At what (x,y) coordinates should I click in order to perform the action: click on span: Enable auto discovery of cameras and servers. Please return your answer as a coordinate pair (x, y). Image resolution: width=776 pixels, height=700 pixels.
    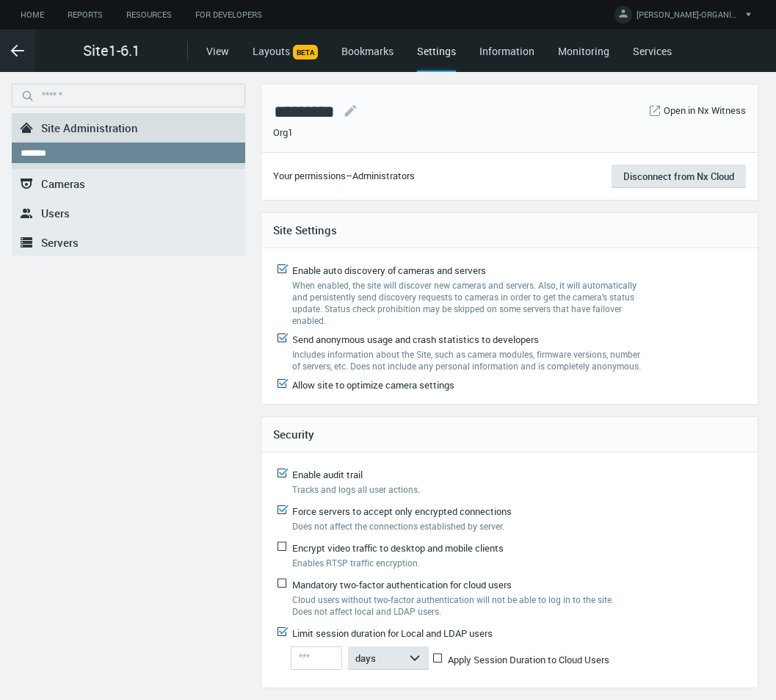
    Looking at the image, I should click on (389, 270).